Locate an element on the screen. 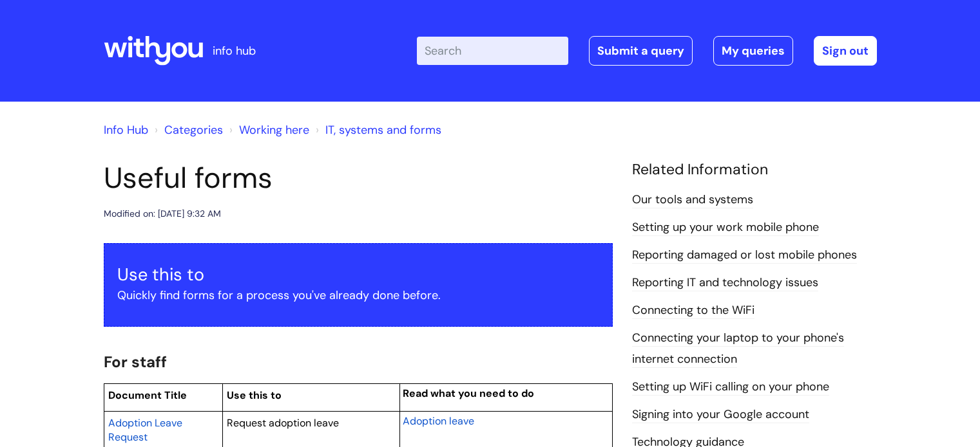 This screenshot has height=447, width=980. span: Document Title is located at coordinates (148, 395).